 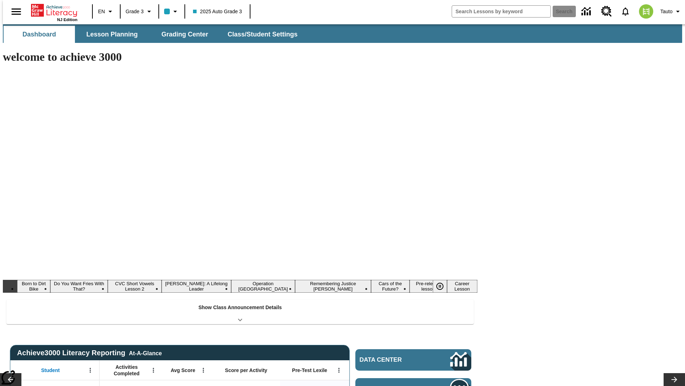 I want to click on button: Grading Center, so click(x=185, y=34).